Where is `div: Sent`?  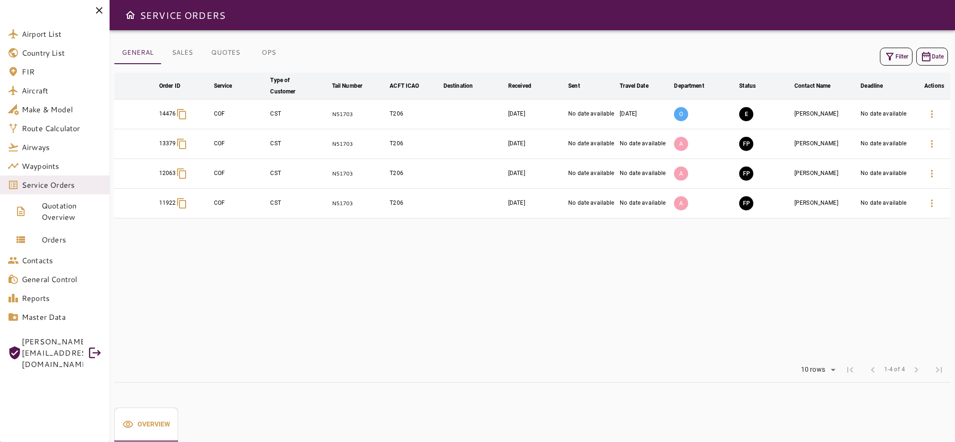
div: Sent is located at coordinates (574, 86).